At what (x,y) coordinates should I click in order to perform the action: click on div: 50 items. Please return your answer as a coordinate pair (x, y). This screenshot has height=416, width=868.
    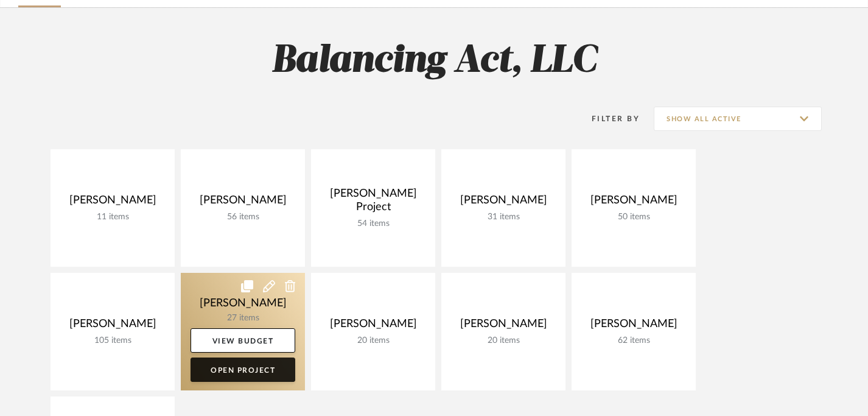
    Looking at the image, I should click on (633, 216).